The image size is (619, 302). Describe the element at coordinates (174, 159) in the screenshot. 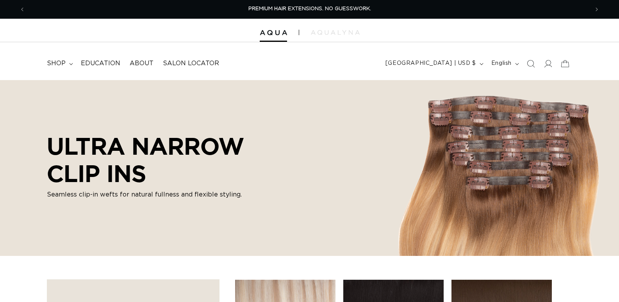

I see `h2: ULTRA NARROW CLIP INS` at that location.